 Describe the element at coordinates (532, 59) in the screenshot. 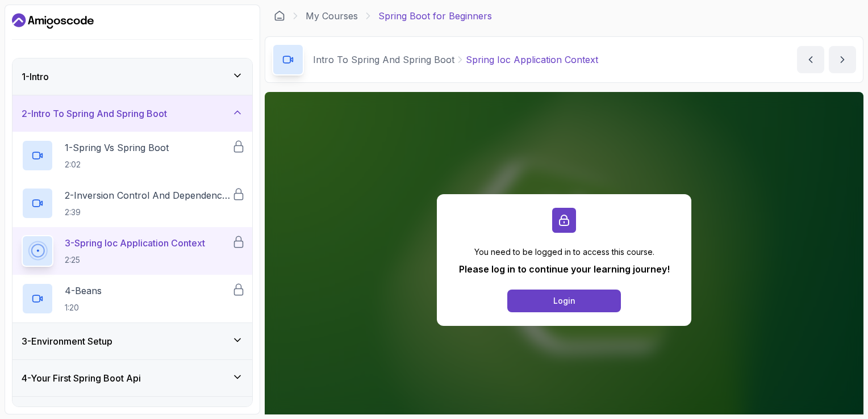

I see `p: Spring Ioc Application Context` at that location.